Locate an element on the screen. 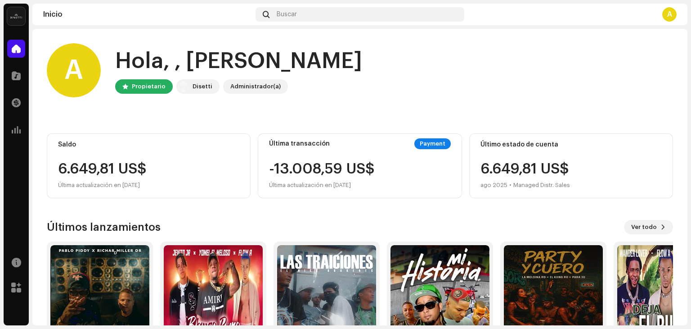 Image resolution: width=691 pixels, height=329 pixels. div: Administrador(a) is located at coordinates (256, 86).